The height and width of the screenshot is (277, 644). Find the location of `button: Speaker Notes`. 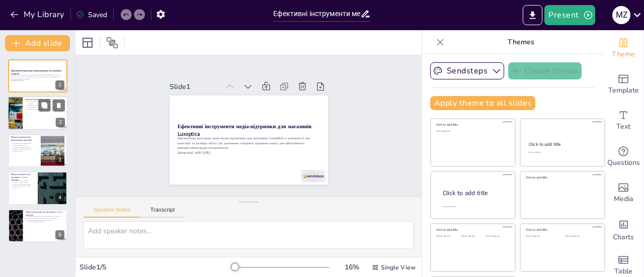

button: Speaker Notes is located at coordinates (112, 212).